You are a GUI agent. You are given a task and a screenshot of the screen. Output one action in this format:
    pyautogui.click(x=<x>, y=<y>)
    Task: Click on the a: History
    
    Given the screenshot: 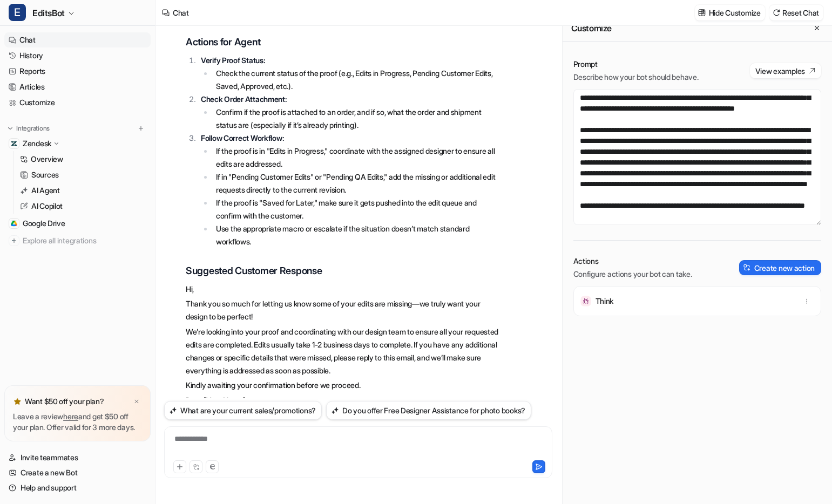 What is the action you would take?
    pyautogui.click(x=77, y=56)
    